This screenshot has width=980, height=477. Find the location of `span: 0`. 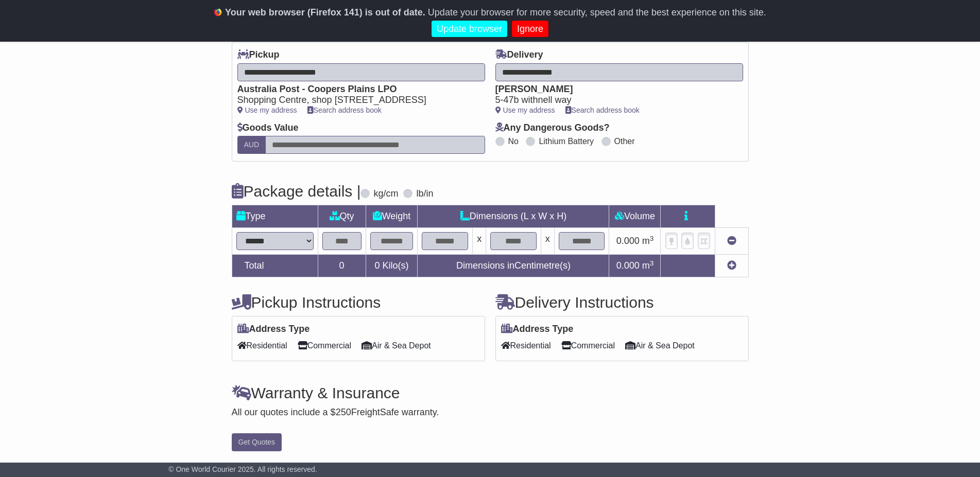

span: 0 is located at coordinates (377, 266).